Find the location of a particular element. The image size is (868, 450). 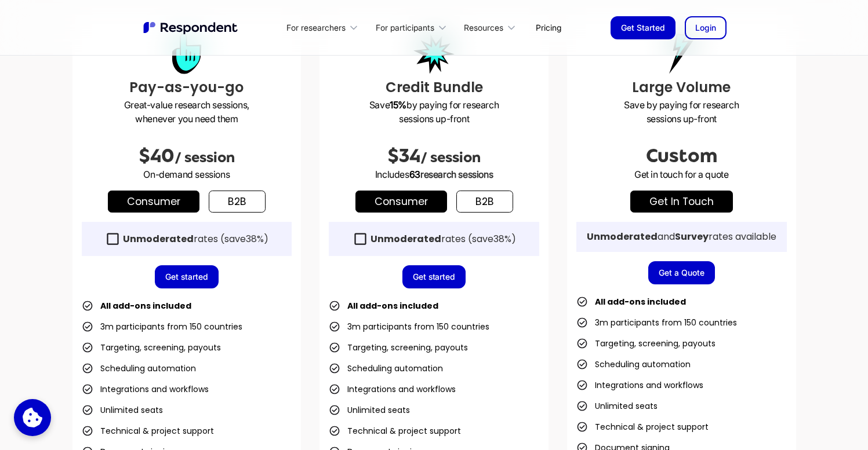

h3: Credit Bundle is located at coordinates (434, 88).